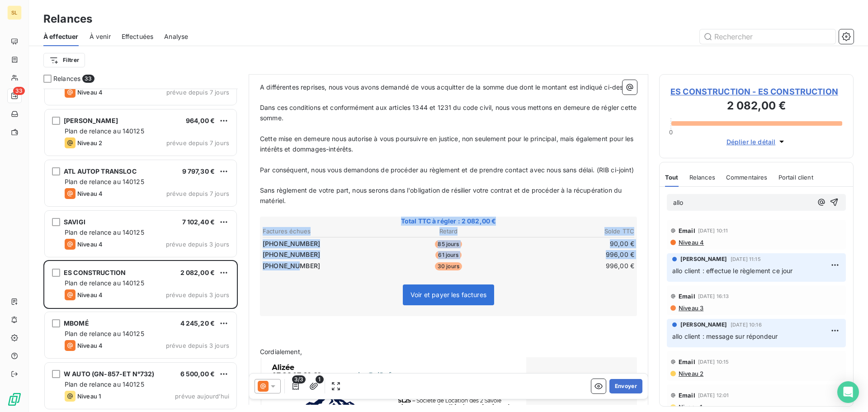 Image resolution: width=868 pixels, height=412 pixels. Describe the element at coordinates (756, 107) in the screenshot. I see `h3: 2 082,00 €` at that location.